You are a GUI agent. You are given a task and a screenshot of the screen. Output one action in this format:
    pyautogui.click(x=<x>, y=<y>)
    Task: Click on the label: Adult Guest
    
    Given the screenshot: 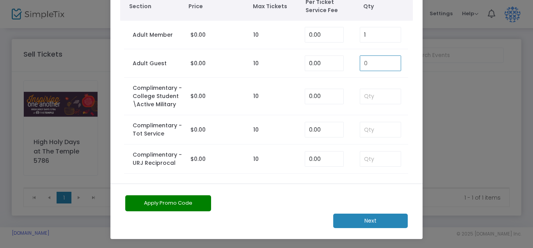 What is the action you would take?
    pyautogui.click(x=149, y=63)
    